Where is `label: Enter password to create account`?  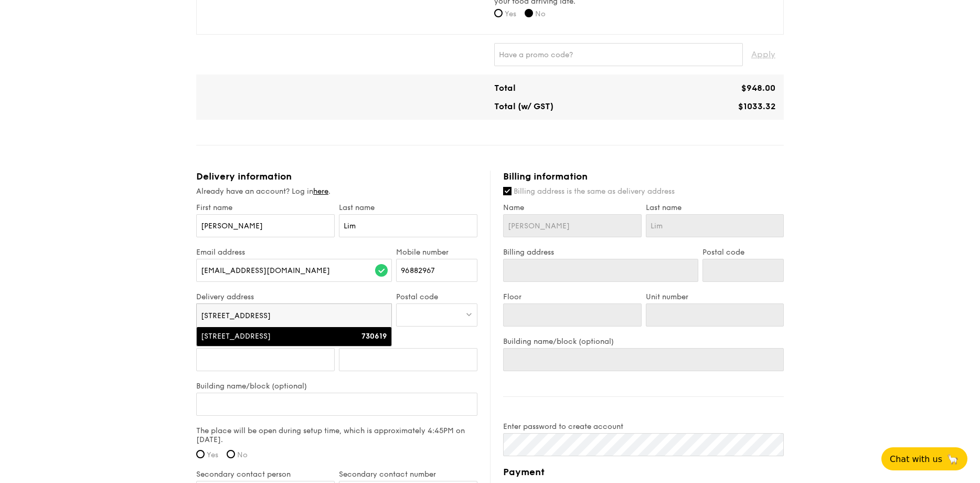
label: Enter password to create account is located at coordinates (643, 426).